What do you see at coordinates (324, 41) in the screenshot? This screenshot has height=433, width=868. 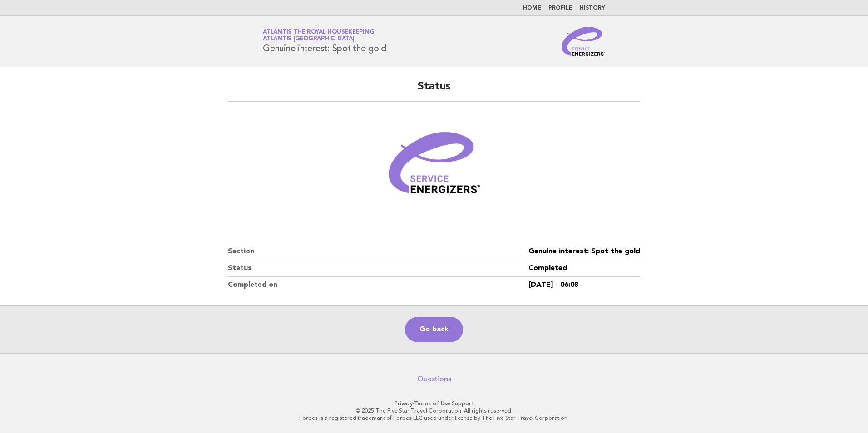 I see `h1: Genuine interest: Spot the gold` at bounding box center [324, 41].